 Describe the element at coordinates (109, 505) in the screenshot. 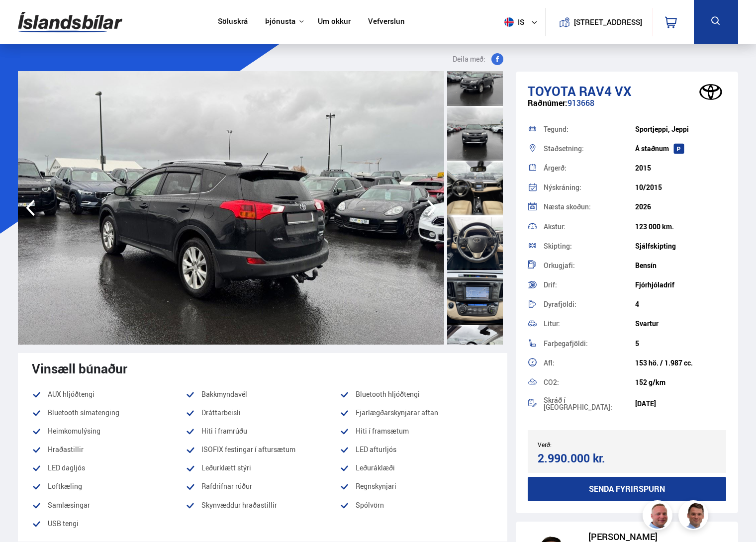

I see `li: Samlæsingar` at that location.